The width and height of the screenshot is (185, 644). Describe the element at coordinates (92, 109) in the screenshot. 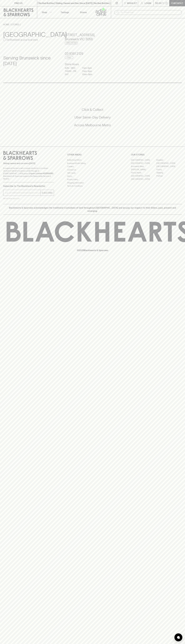

I see `h5: Click & Collect` at that location.